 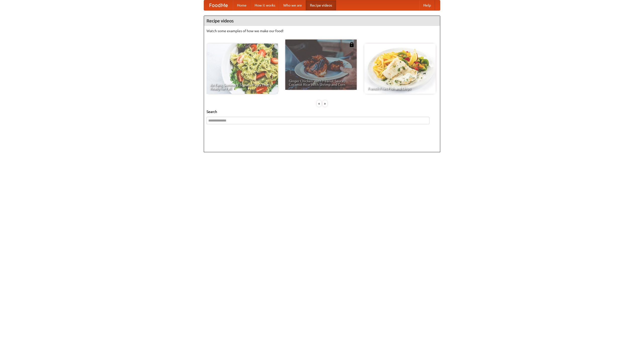 I want to click on a: FoodMe, so click(x=218, y=5).